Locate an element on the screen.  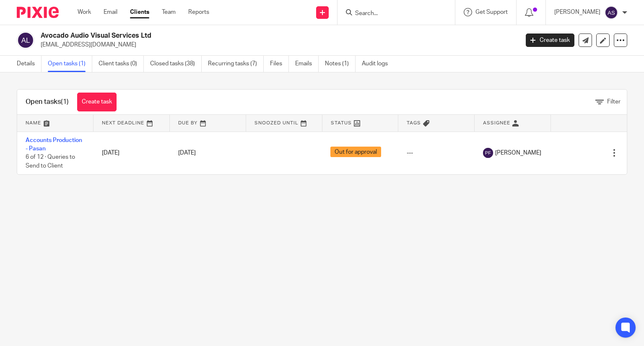
span: Filter is located at coordinates (614, 102).